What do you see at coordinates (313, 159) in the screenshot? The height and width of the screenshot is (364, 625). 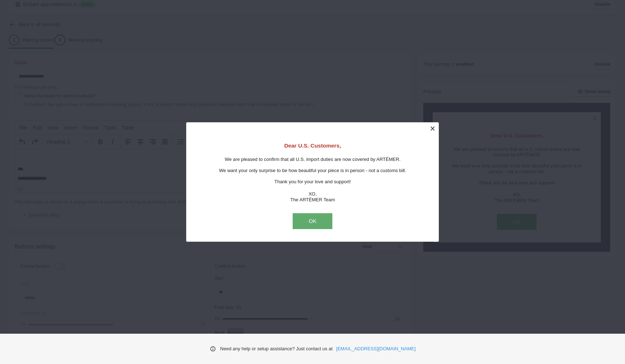 I see `span: We are pleased to confirm that all U.S. import duties are now covered by ARTËMER.` at bounding box center [313, 159].